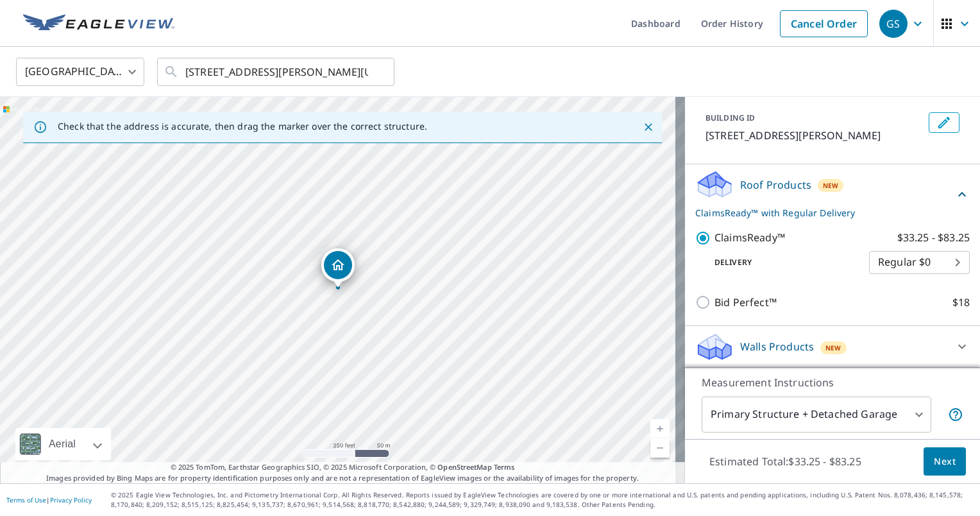 The width and height of the screenshot is (980, 516). What do you see at coordinates (660, 428) in the screenshot?
I see `a: Current Level 17, Zoom In` at bounding box center [660, 428].